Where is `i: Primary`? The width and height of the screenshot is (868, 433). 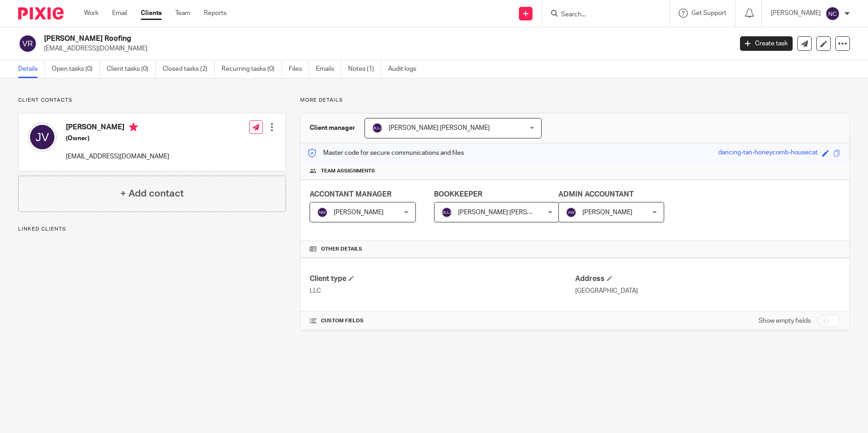
i: Primary is located at coordinates (133, 127).